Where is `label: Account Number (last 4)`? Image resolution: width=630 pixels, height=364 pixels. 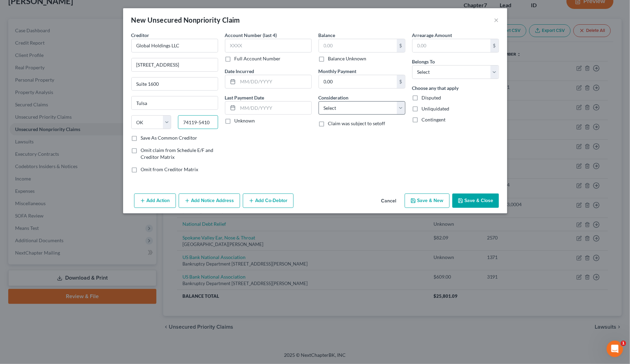 label: Account Number (last 4) is located at coordinates (251, 35).